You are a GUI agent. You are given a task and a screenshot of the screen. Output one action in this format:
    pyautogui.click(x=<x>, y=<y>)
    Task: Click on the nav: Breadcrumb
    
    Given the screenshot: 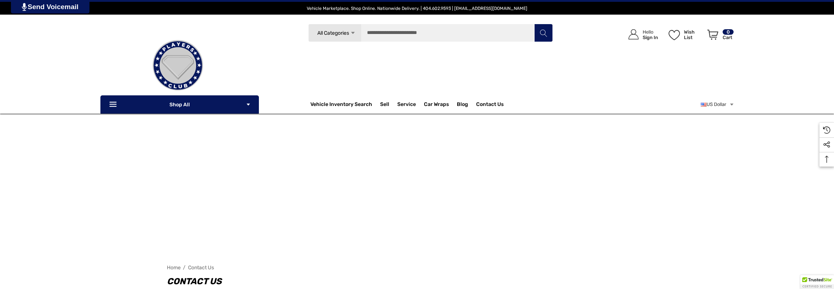 What is the action you would take?
    pyautogui.click(x=417, y=267)
    